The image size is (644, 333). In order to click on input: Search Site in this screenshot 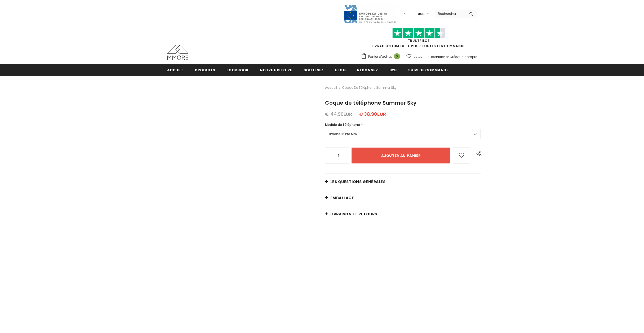, I will do `click(450, 14)`.